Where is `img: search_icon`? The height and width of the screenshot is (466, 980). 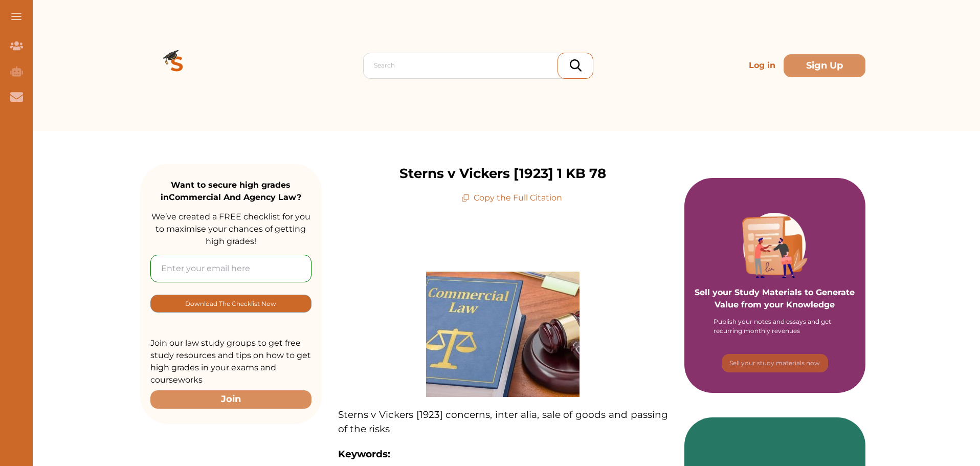 img: search_icon is located at coordinates (576, 66).